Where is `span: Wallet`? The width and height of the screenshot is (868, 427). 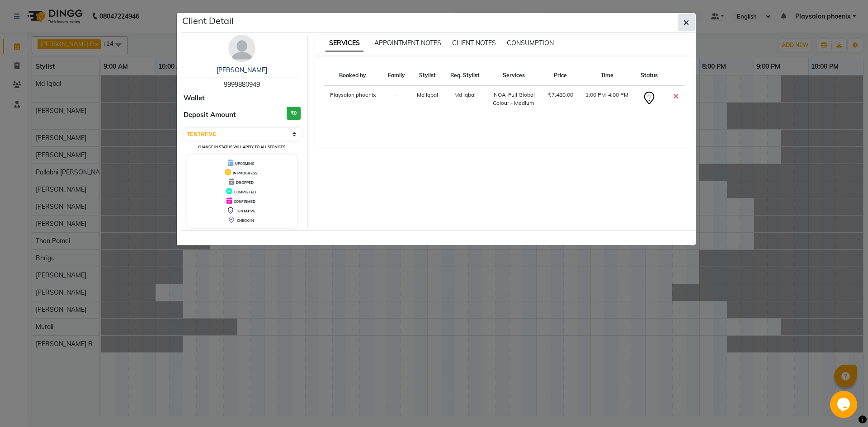 span: Wallet is located at coordinates (194, 98).